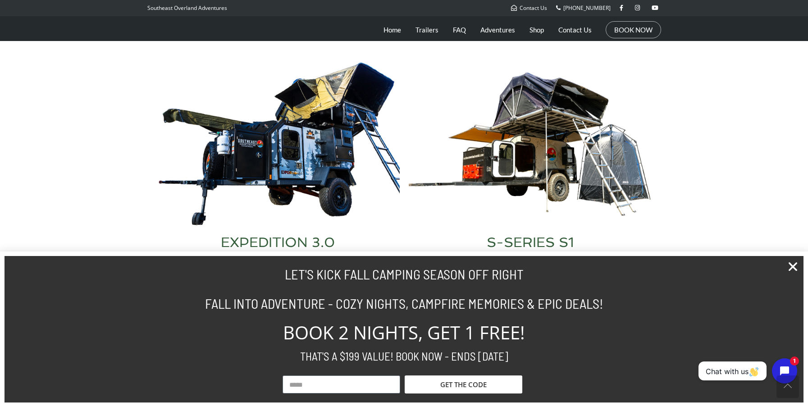  What do you see at coordinates (497, 30) in the screenshot?
I see `a: Adventures` at bounding box center [497, 30].